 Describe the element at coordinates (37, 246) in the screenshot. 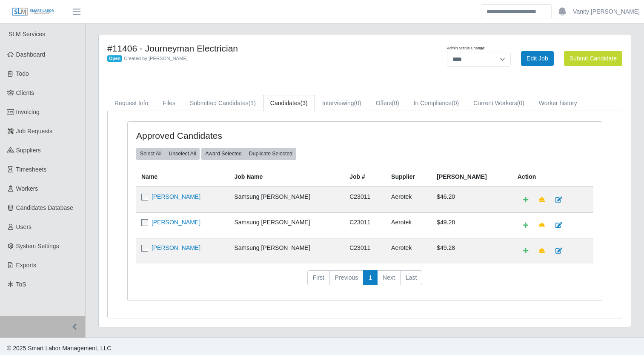

I see `span: System Settings` at that location.